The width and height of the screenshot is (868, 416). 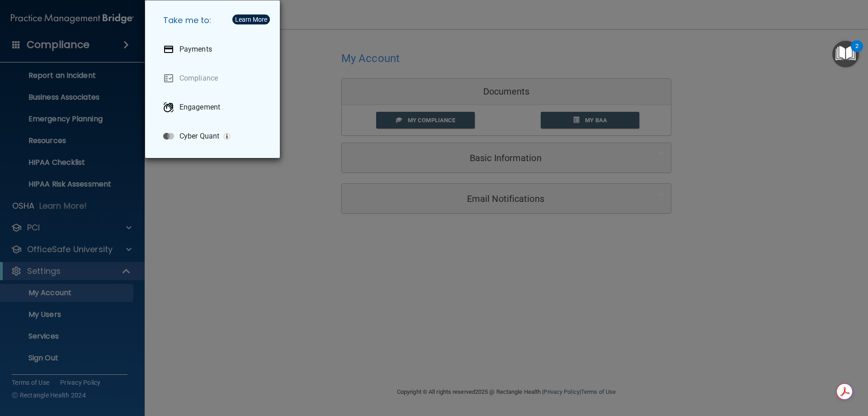 What do you see at coordinates (215, 49) in the screenshot?
I see `a: Payments` at bounding box center [215, 49].